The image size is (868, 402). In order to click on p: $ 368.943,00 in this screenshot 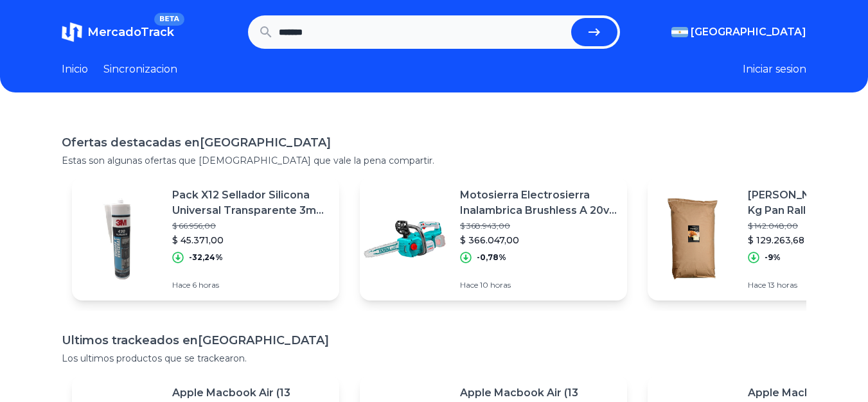, I will do `click(538, 226)`.